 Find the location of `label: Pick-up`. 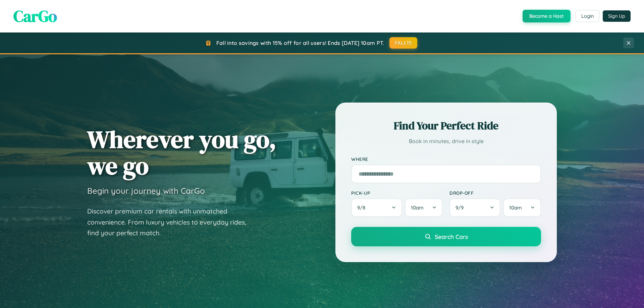

label: Pick-up is located at coordinates (397, 193).